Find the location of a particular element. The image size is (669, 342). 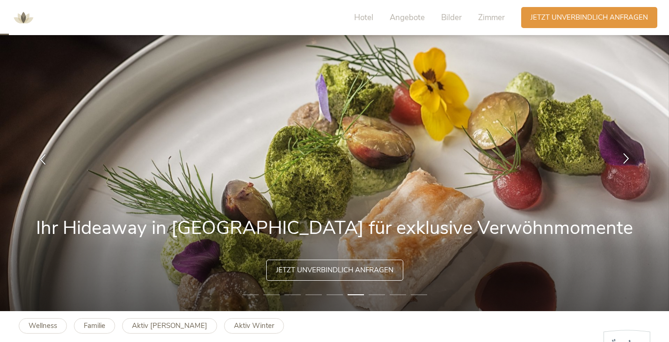

b: Aktiv Winter is located at coordinates (254, 325).